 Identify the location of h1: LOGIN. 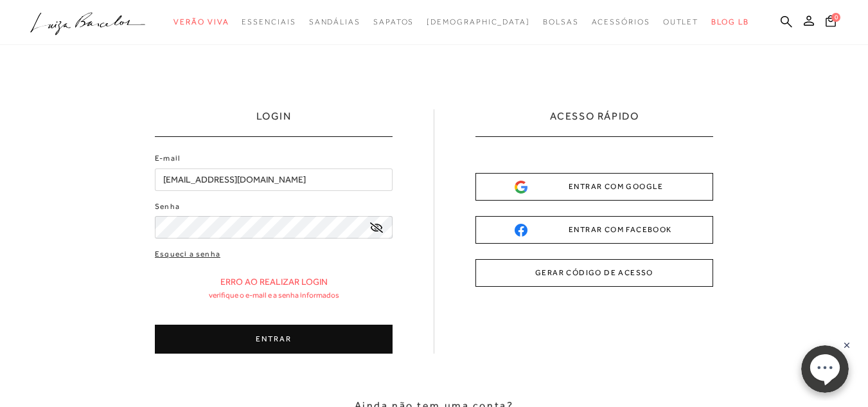
(274, 123).